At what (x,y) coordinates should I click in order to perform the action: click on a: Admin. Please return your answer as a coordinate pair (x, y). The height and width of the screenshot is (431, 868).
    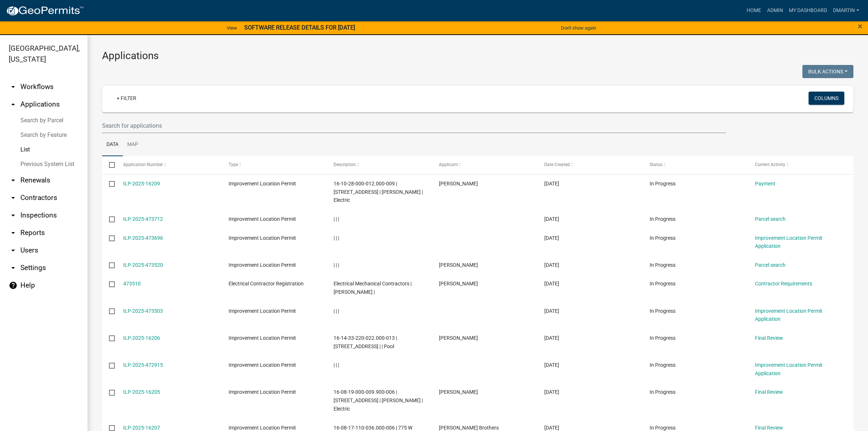
    Looking at the image, I should click on (775, 11).